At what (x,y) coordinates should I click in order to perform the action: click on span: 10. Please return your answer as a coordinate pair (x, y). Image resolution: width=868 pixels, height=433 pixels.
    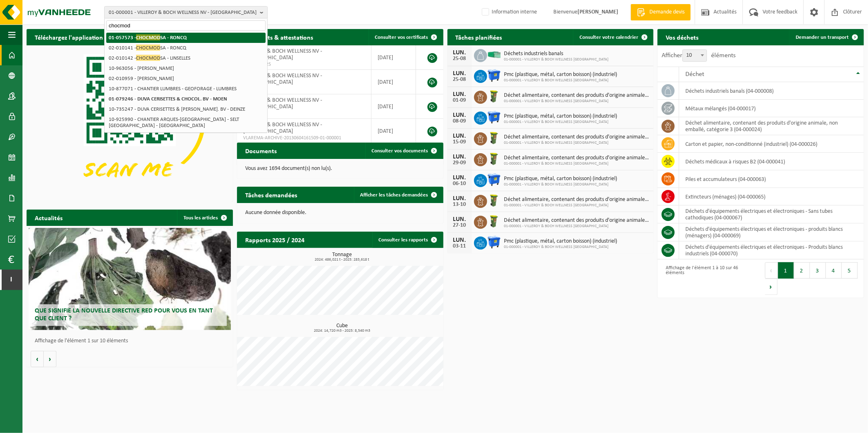
    Looking at the image, I should click on (695, 56).